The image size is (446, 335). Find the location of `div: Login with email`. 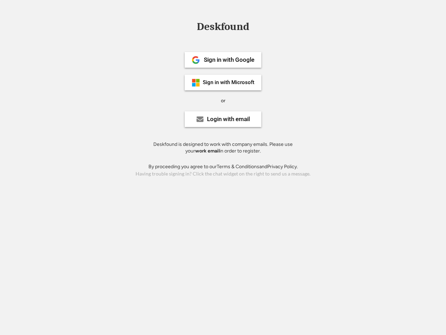

div: Login with email is located at coordinates (228, 119).